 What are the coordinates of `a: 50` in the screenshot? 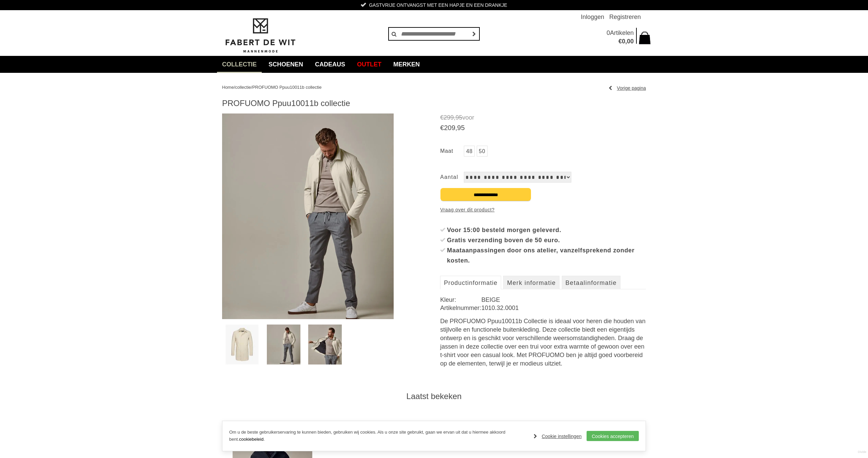 It's located at (482, 151).